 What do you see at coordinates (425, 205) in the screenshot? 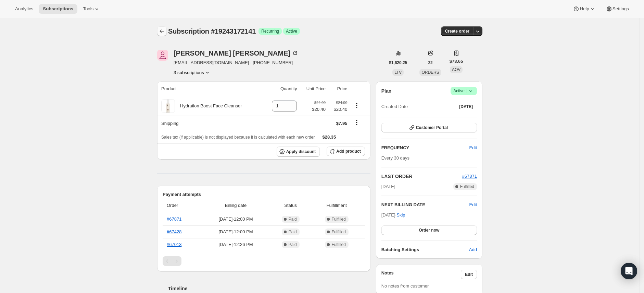
I see `h2: NEXT BILLING DATE` at bounding box center [425, 205].